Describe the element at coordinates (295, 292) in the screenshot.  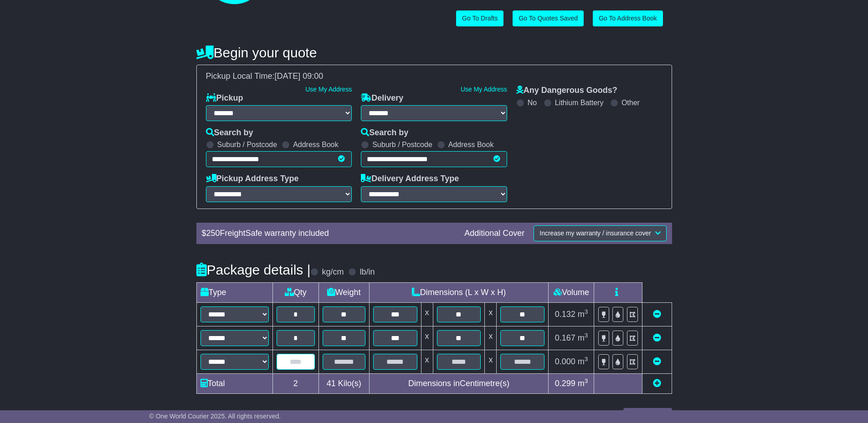
I see `td: Qty` at that location.